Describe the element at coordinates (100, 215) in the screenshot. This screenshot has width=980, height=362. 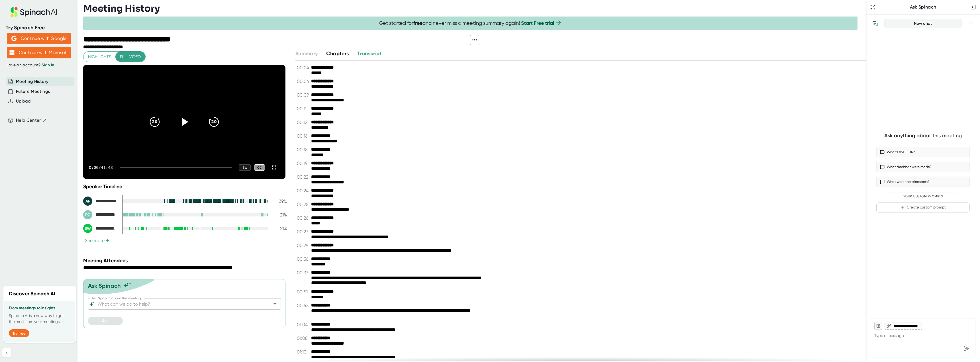
I see `div: Paul Clavio` at that location.